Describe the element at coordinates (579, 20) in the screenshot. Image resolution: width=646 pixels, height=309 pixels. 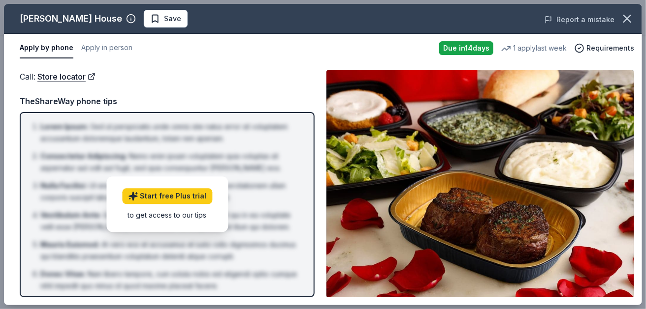
I see `button: Report a mistake` at that location.